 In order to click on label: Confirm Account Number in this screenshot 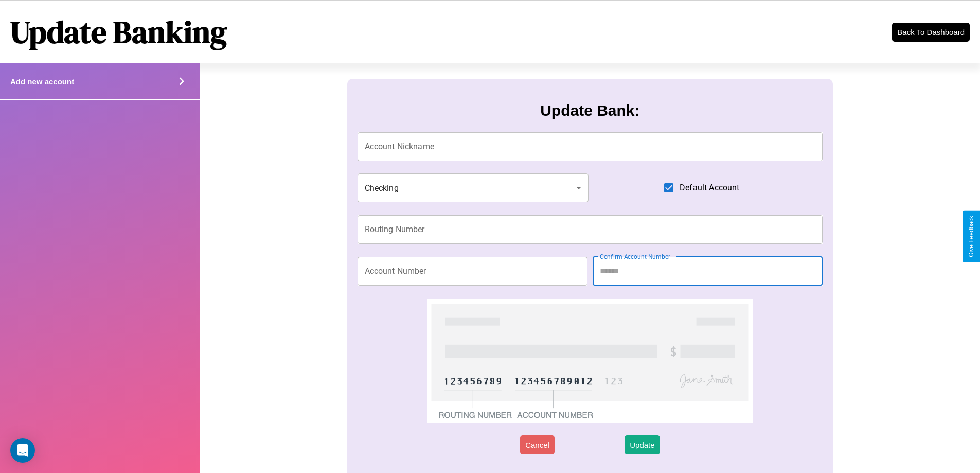, I will do `click(635, 256)`.